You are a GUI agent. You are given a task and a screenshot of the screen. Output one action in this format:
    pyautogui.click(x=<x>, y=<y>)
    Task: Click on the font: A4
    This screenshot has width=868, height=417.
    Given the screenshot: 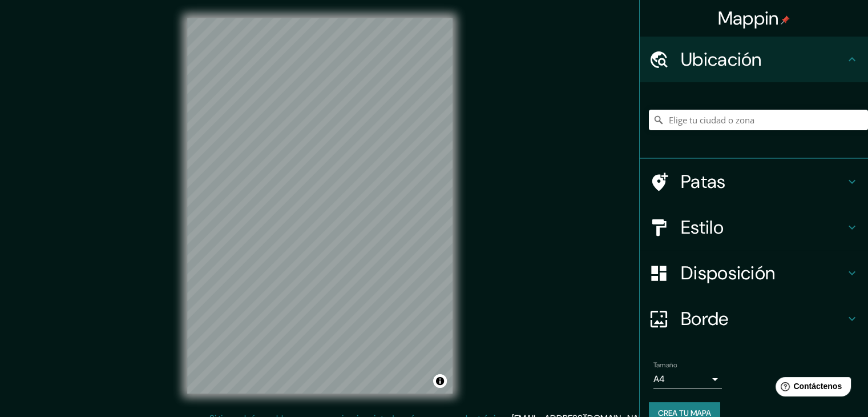 What is the action you would take?
    pyautogui.click(x=659, y=379)
    